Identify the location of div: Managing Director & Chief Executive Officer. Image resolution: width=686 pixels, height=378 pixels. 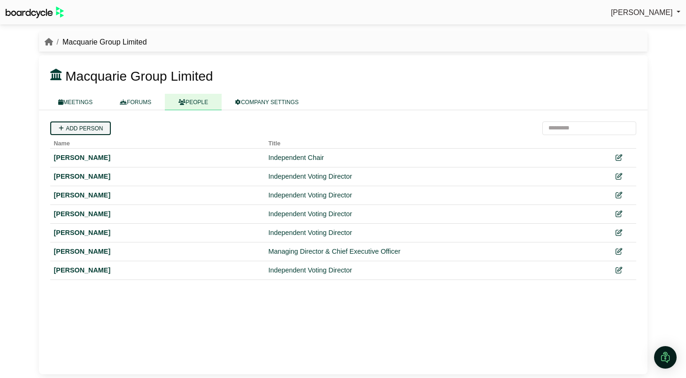
(433, 252).